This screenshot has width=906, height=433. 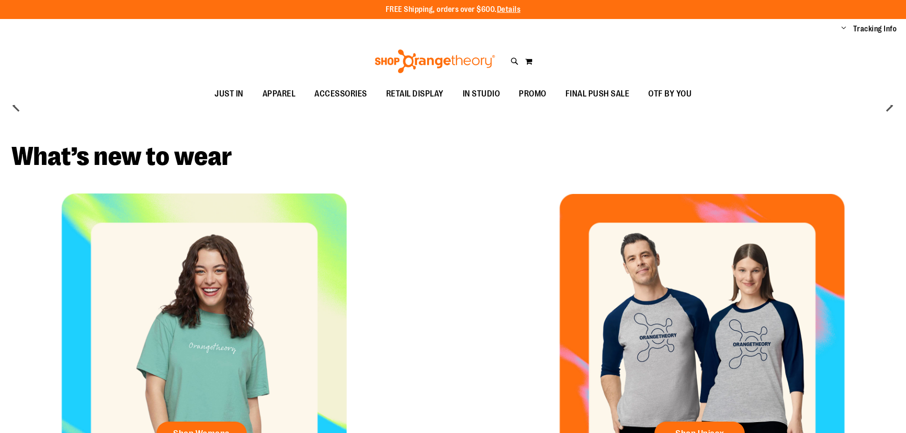 What do you see at coordinates (889, 106) in the screenshot?
I see `button: next` at bounding box center [889, 106].